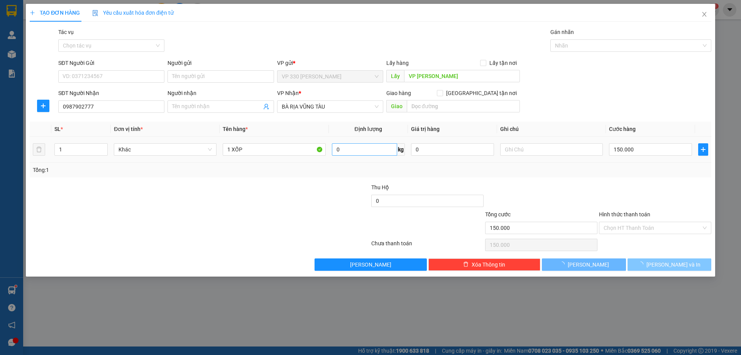 The height and width of the screenshot is (355, 741). Describe the element at coordinates (380, 187) in the screenshot. I see `span: Thu Hộ` at that location.